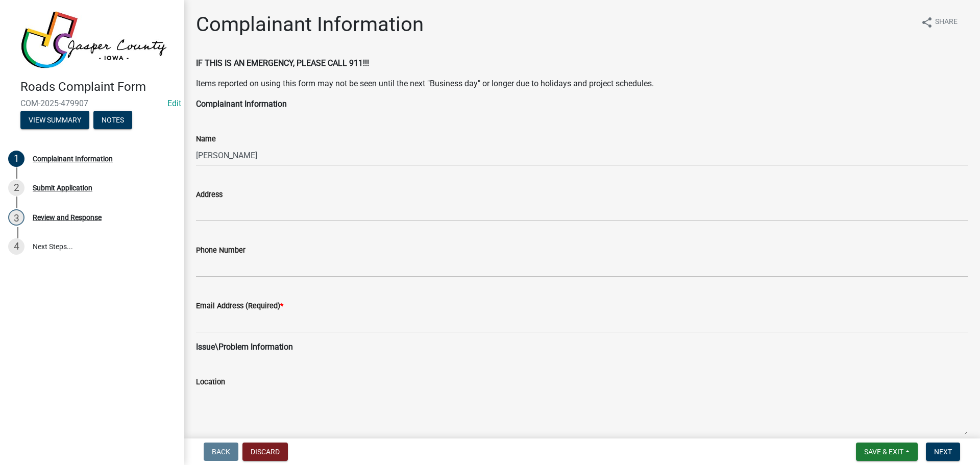 This screenshot has width=980, height=465. What do you see at coordinates (16, 217) in the screenshot?
I see `div: 3` at bounding box center [16, 217].